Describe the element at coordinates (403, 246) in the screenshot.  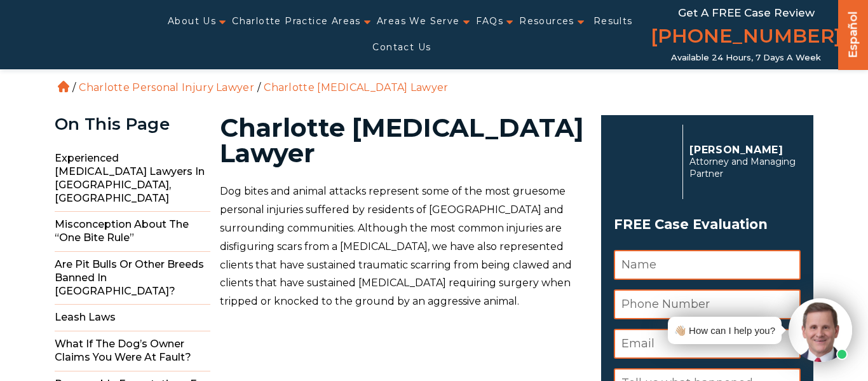
I see `p: Dog bites and animal attacks represent some of the most gruesome personal injuries suffered by re...` at that location.